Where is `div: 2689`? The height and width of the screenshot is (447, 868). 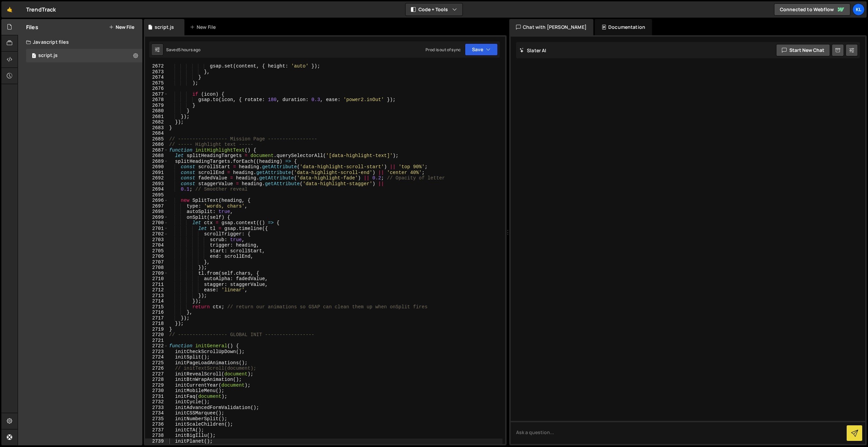
div: 2689 is located at coordinates (157, 161).